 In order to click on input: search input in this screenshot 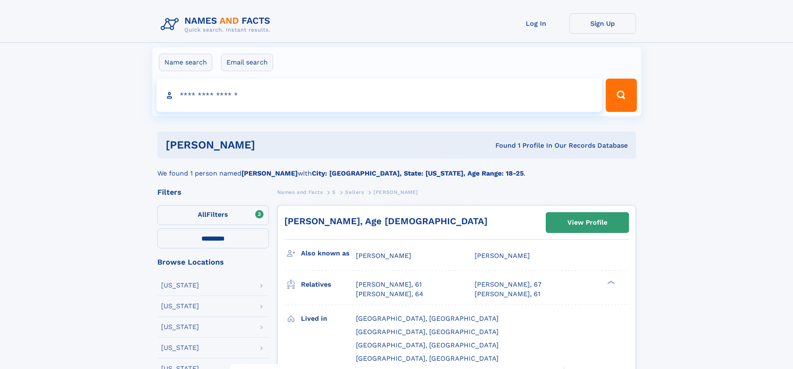, I will do `click(379, 95)`.